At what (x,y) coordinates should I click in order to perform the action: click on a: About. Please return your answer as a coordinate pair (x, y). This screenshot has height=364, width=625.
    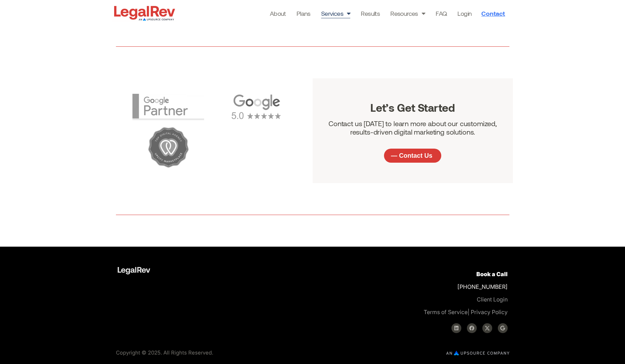
    Looking at the image, I should click on (278, 13).